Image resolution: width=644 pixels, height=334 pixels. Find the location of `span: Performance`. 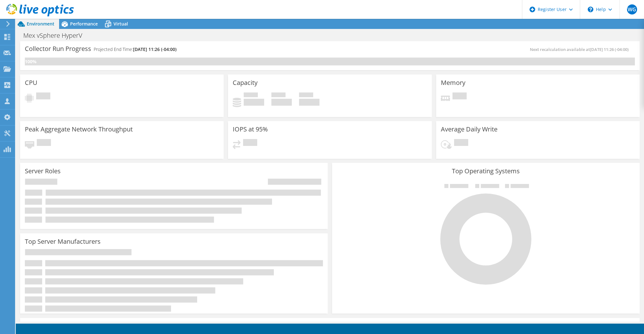

span: Performance is located at coordinates (84, 24).